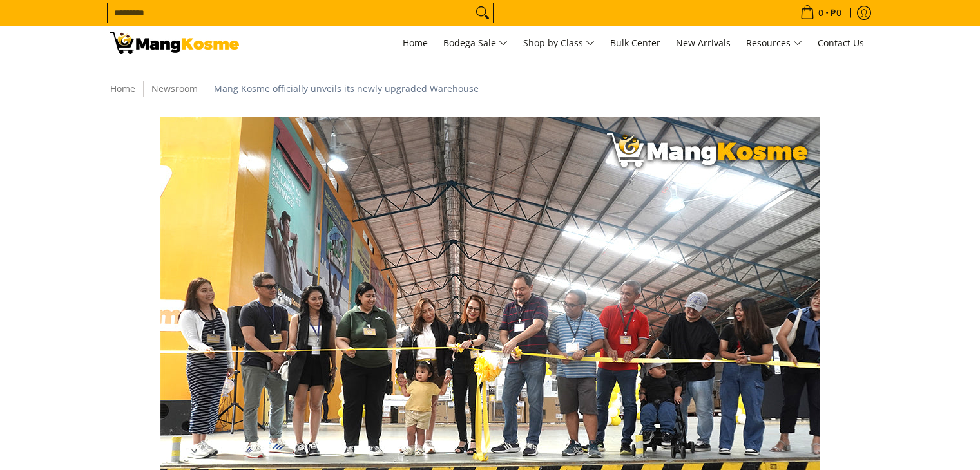 The image size is (980, 470). What do you see at coordinates (703, 43) in the screenshot?
I see `span: New Arrivals` at bounding box center [703, 43].